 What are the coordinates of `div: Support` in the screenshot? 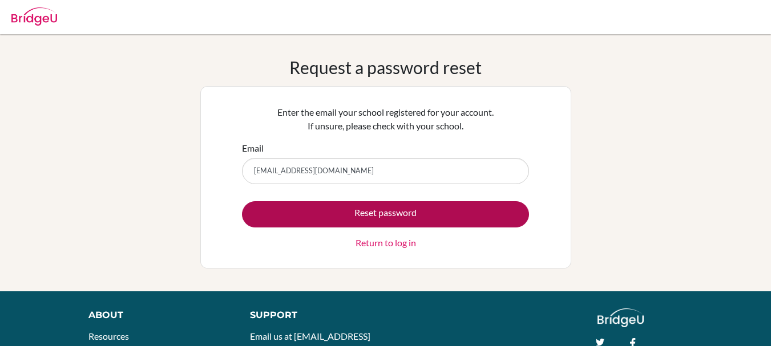 It's located at (312, 316).